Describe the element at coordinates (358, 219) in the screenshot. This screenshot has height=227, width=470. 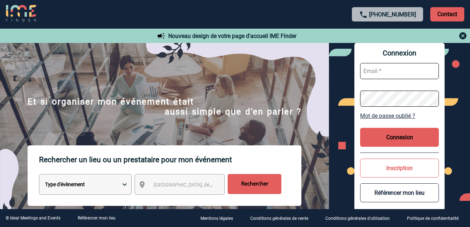
I see `p: Conditions générales d'utilisation` at that location.